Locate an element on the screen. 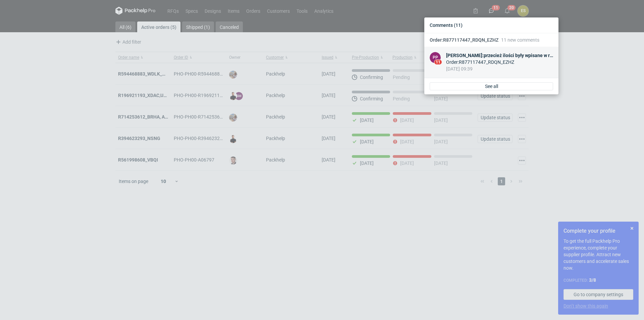  div: Paulina Pander is located at coordinates (435, 57).